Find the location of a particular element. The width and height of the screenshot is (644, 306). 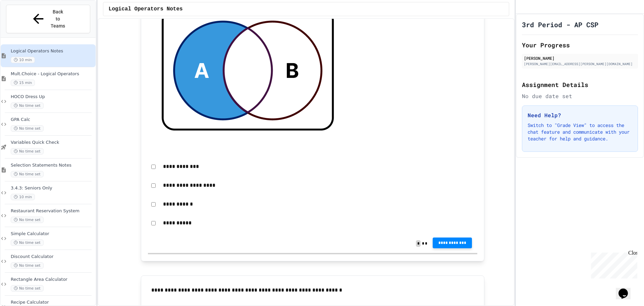

span: Discount Calculator is located at coordinates (52, 256).